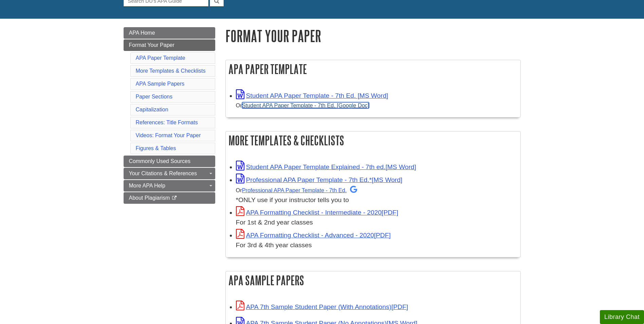 The height and width of the screenshot is (324, 644). Describe the element at coordinates (166, 122) in the screenshot. I see `a: References: Title Formats` at that location.